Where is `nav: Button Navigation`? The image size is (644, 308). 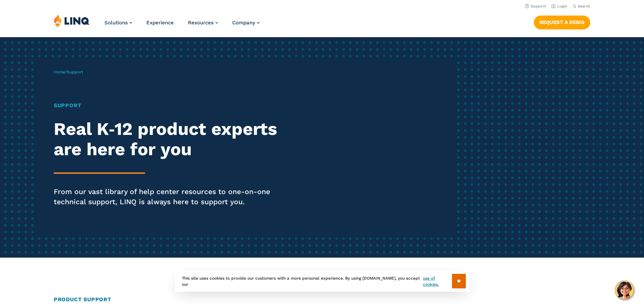 nav: Button Navigation is located at coordinates (562, 21).